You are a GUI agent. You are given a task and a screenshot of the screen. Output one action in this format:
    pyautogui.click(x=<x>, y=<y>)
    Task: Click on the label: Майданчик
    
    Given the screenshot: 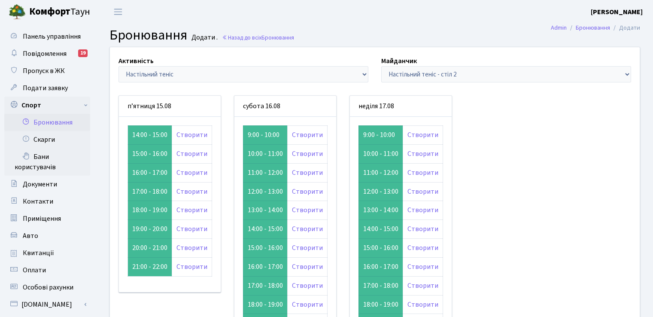 What is the action you would take?
    pyautogui.click(x=399, y=61)
    